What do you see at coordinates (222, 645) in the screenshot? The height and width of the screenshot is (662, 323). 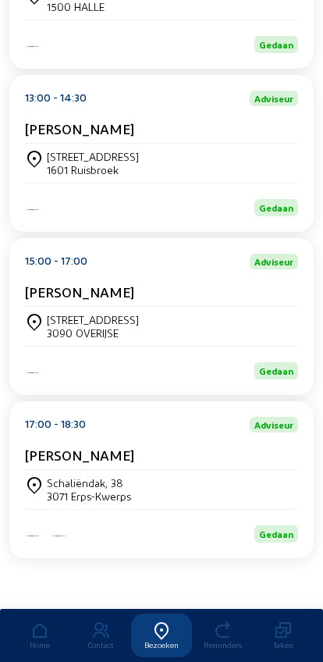 I see `div: Reminders` at bounding box center [222, 645].